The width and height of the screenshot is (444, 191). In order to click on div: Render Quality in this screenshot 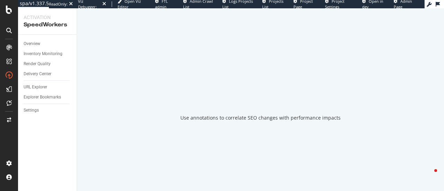, I will do `click(37, 64)`.